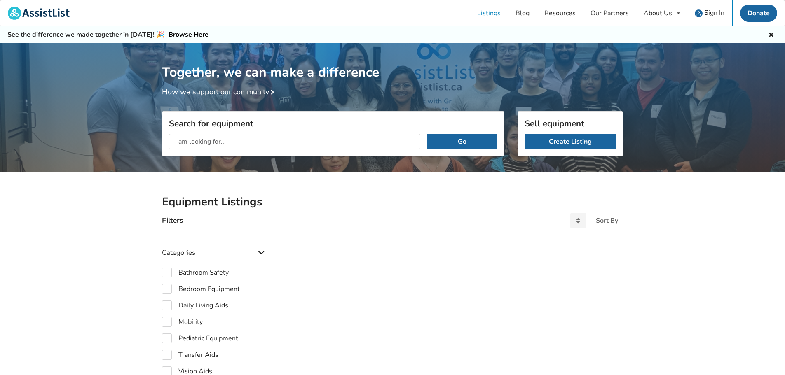 The width and height of the screenshot is (785, 375). Describe the element at coordinates (607, 221) in the screenshot. I see `div: Sort By` at that location.